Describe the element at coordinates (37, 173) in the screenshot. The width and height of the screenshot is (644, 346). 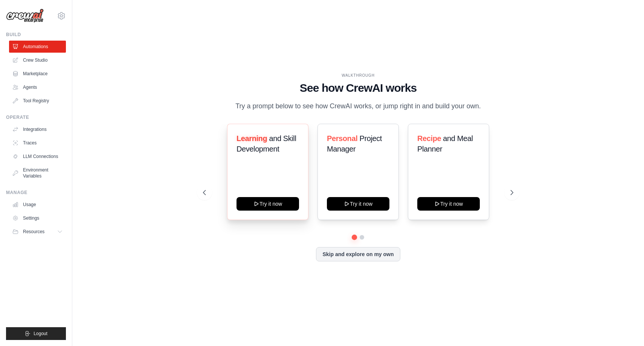
I see `a: Environment Variables` at that location.